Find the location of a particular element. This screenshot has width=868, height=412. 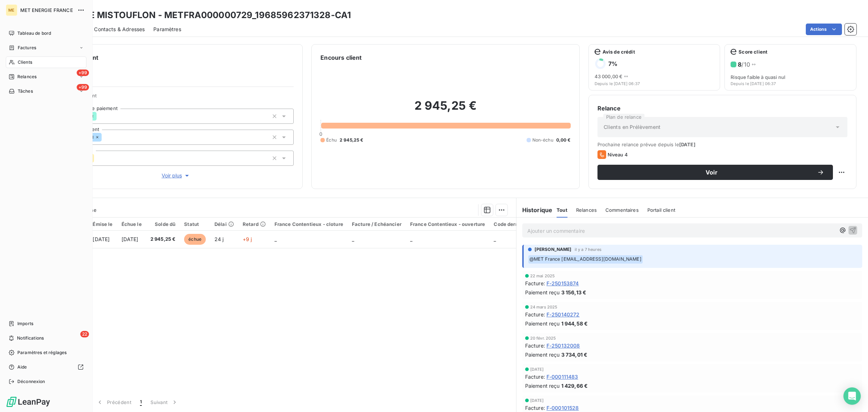

span: Non-échu is located at coordinates (543, 140).